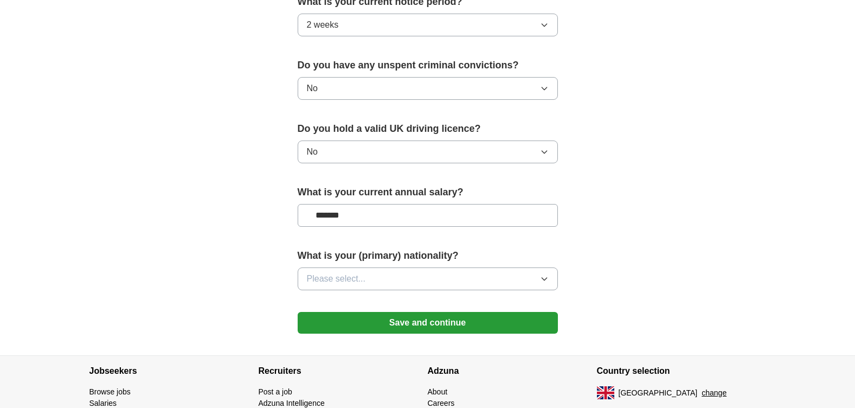 The width and height of the screenshot is (855, 408). I want to click on a: Browse jobs, so click(110, 392).